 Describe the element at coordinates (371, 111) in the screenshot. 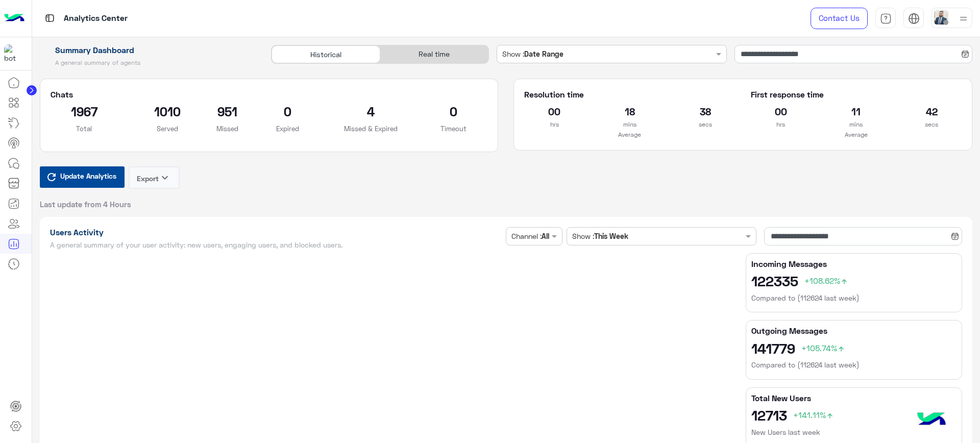

I see `h2: 4` at that location.